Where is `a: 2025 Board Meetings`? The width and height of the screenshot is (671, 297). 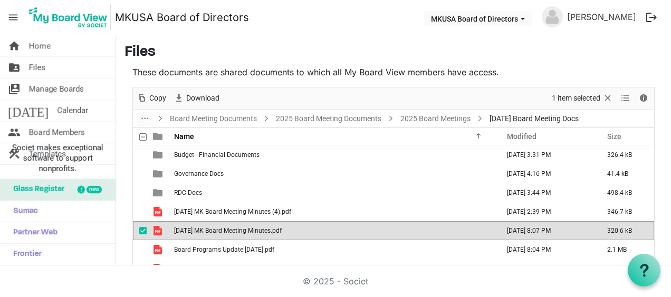
a: 2025 Board Meetings is located at coordinates (435, 119).